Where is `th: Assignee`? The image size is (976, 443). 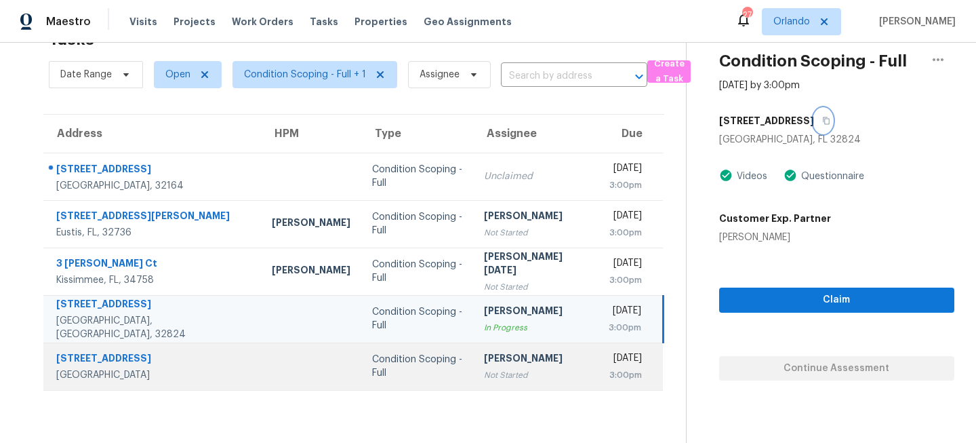
th: Assignee is located at coordinates (535, 134).